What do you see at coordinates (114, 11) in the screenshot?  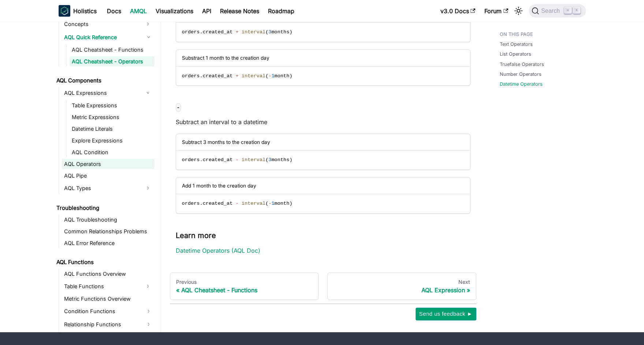 I see `a: Docs` at bounding box center [114, 11].